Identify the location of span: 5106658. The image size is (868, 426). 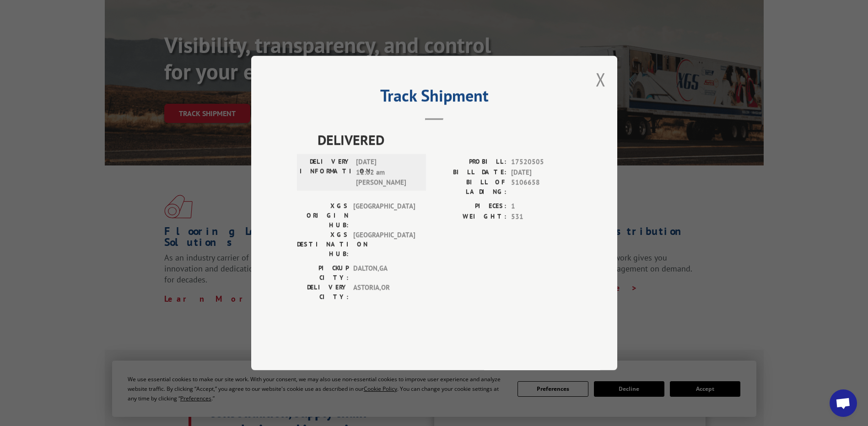
(541, 187).